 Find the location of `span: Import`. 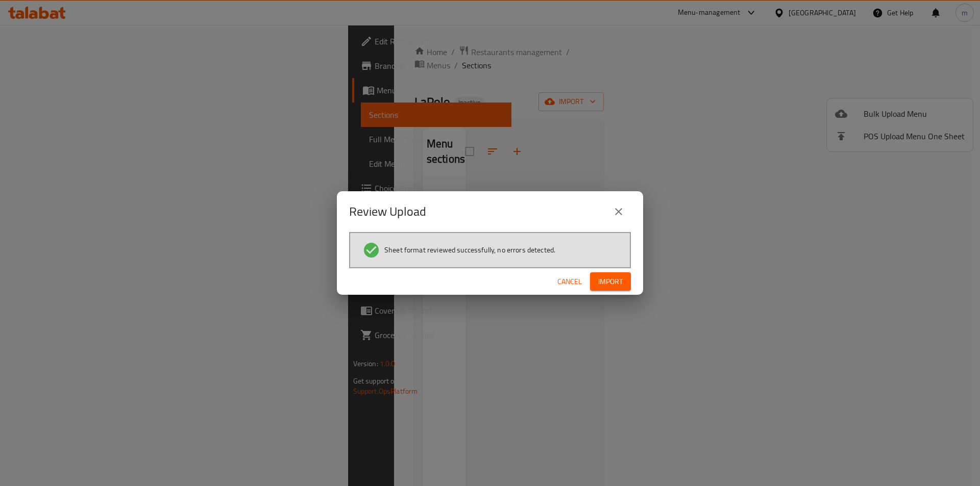

span: Import is located at coordinates (610, 282).